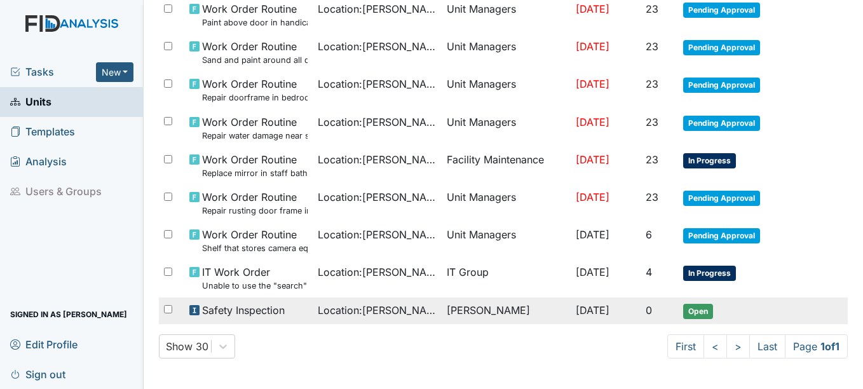  I want to click on a: Last, so click(767, 346).